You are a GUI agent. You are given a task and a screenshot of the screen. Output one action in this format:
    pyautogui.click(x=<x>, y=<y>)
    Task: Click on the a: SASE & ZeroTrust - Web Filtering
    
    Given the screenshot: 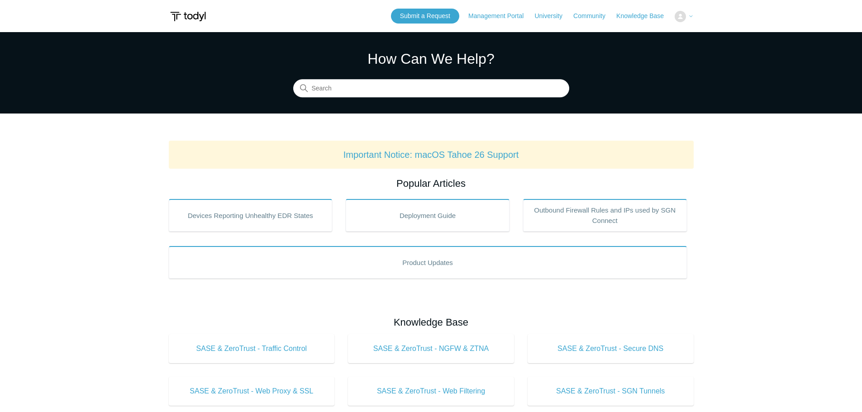 What is the action you would take?
    pyautogui.click(x=431, y=391)
    